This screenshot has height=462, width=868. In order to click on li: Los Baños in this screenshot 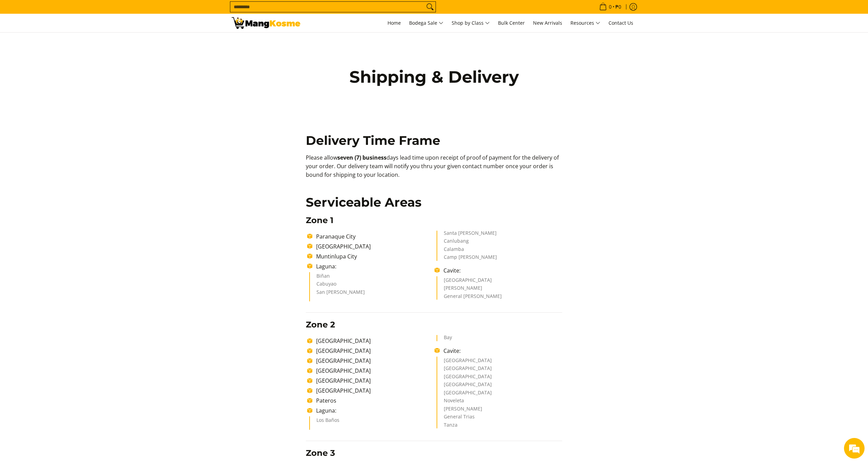, I will do `click(372, 422)`.